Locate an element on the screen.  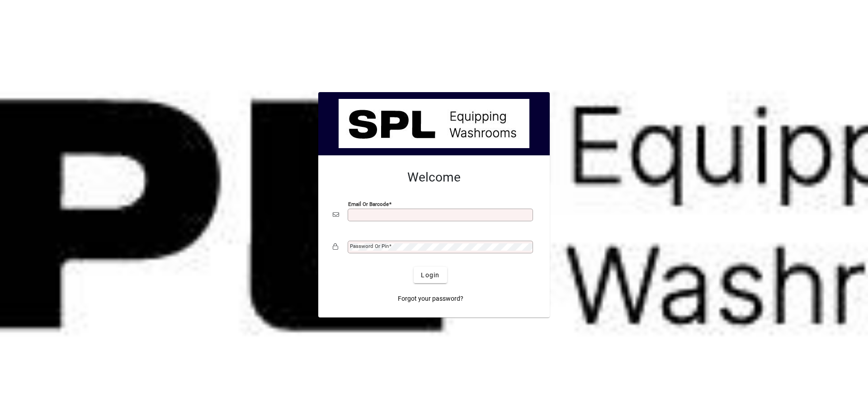
mat-label: Email or Barcode is located at coordinates (368, 204).